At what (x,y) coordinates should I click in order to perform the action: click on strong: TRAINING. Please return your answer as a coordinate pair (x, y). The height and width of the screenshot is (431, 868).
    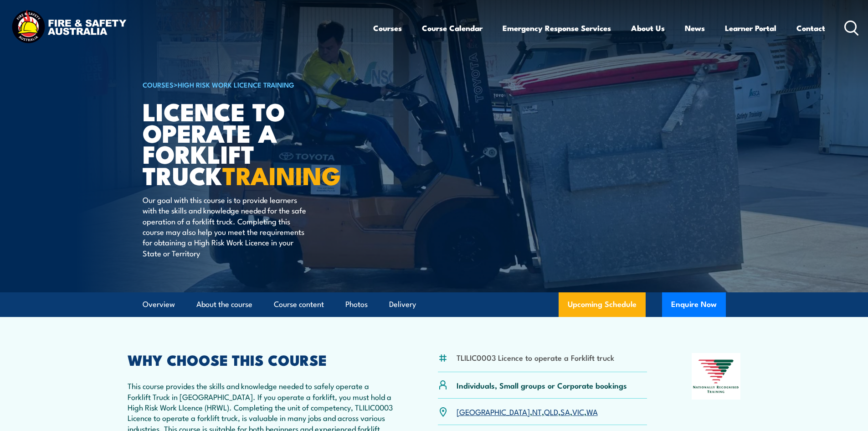
    Looking at the image, I should click on (281, 174).